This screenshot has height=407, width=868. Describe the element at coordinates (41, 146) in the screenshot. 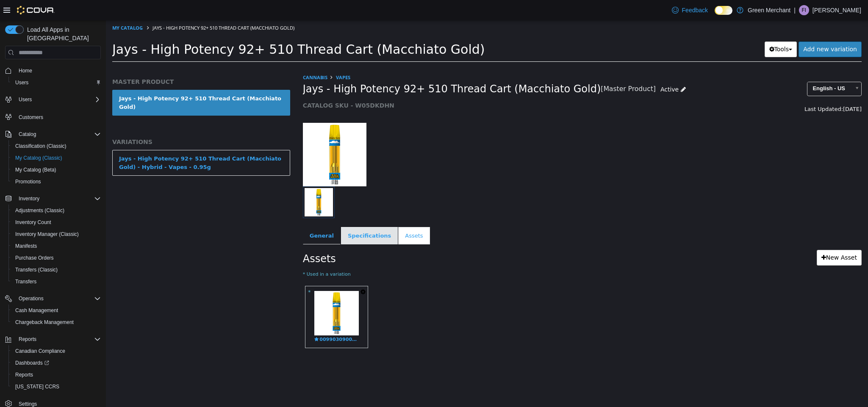

I see `span: Classification (Classic)` at that location.